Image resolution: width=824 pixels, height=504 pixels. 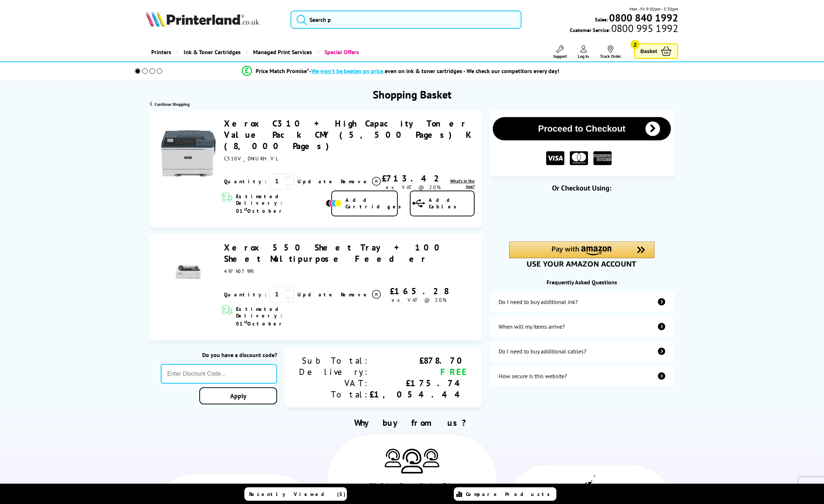 What do you see at coordinates (505, 494) in the screenshot?
I see `a: Compare Products` at bounding box center [505, 494].